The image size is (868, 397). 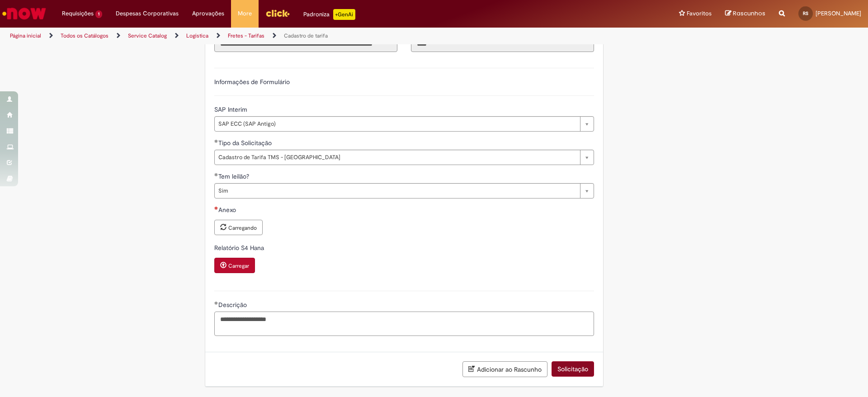 I want to click on span: Requisições, so click(x=78, y=14).